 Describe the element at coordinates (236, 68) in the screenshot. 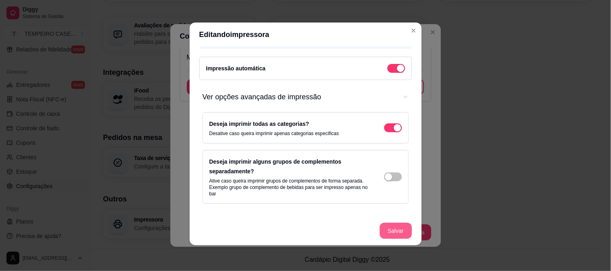

I see `label: Impressão automática` at that location.